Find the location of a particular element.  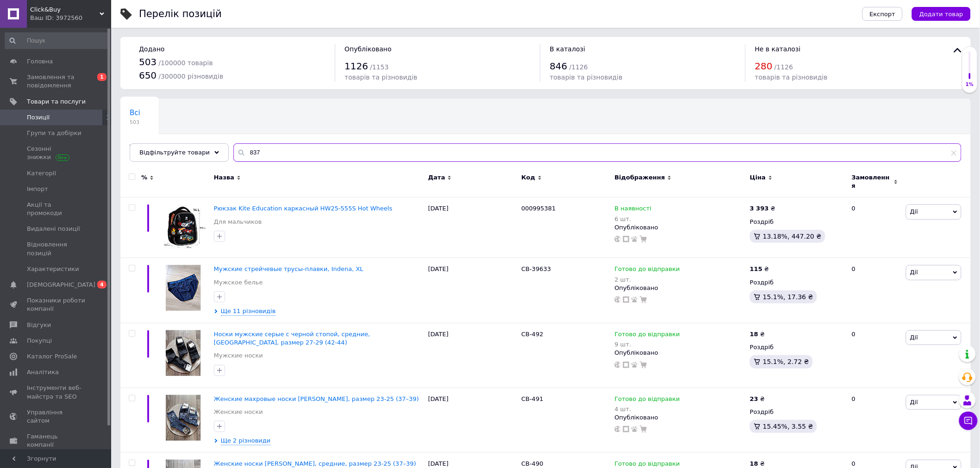

span: Показники роботи компанії is located at coordinates (56, 305).